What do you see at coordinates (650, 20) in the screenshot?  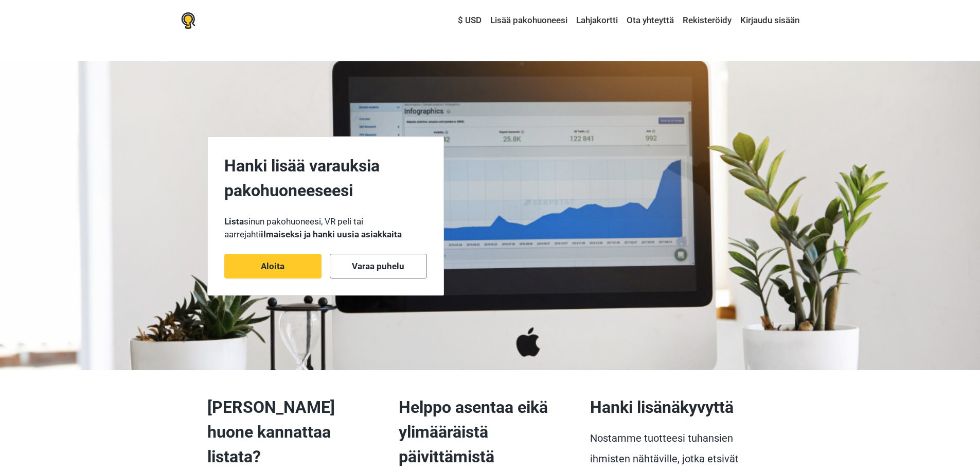 I see `a: Ota yhteyttä` at bounding box center [650, 20].